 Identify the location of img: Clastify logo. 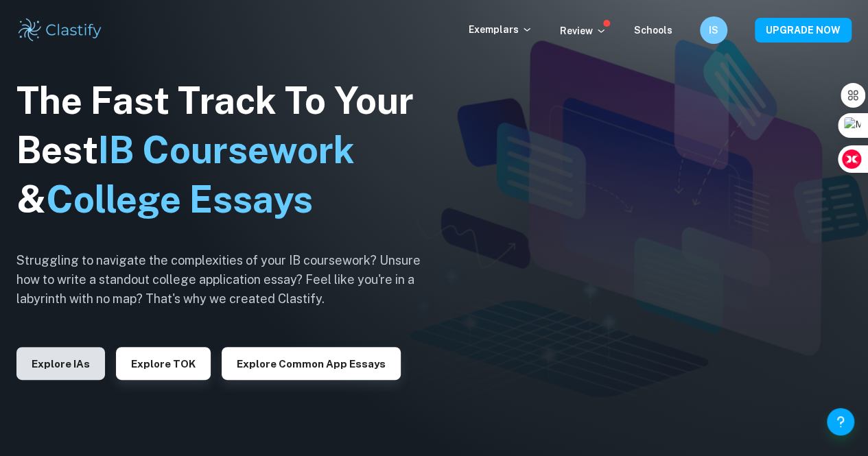
(60, 30).